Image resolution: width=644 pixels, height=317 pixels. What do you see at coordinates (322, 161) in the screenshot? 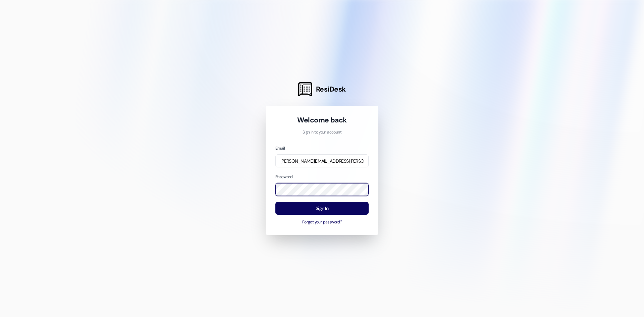
I see `input: name@example.com` at bounding box center [322, 161].